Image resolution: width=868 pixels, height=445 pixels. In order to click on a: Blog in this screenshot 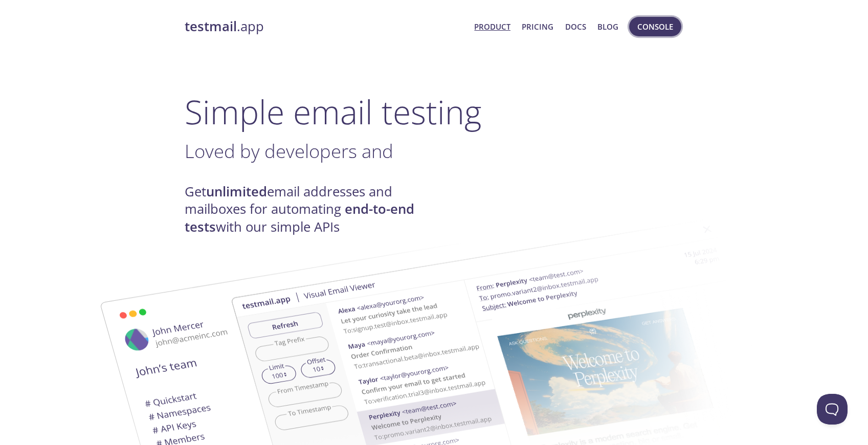, I will do `click(608, 26)`.